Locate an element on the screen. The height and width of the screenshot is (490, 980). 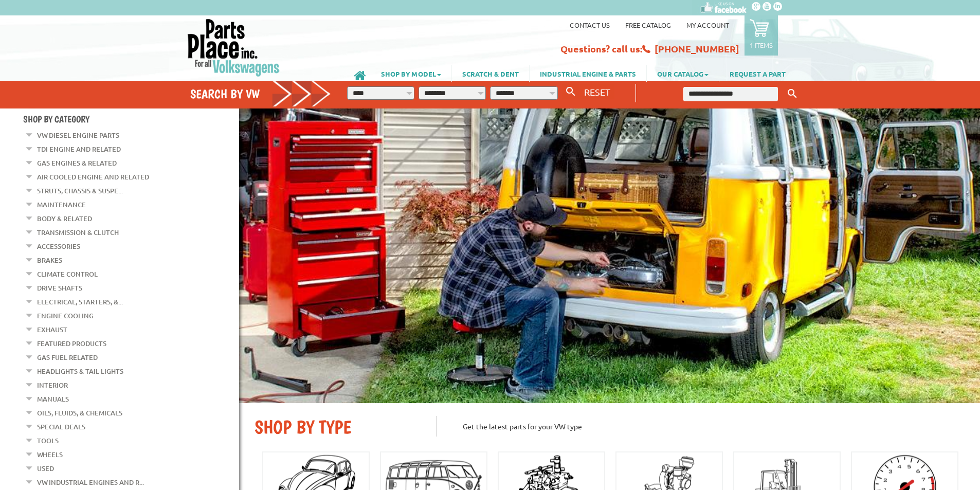
h4: Search by VW is located at coordinates (261, 94).